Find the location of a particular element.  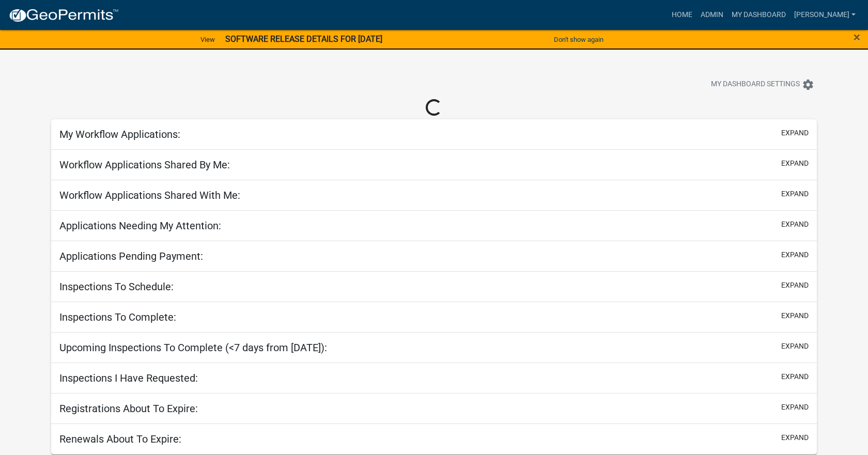

button: Don't show again is located at coordinates (579, 39).